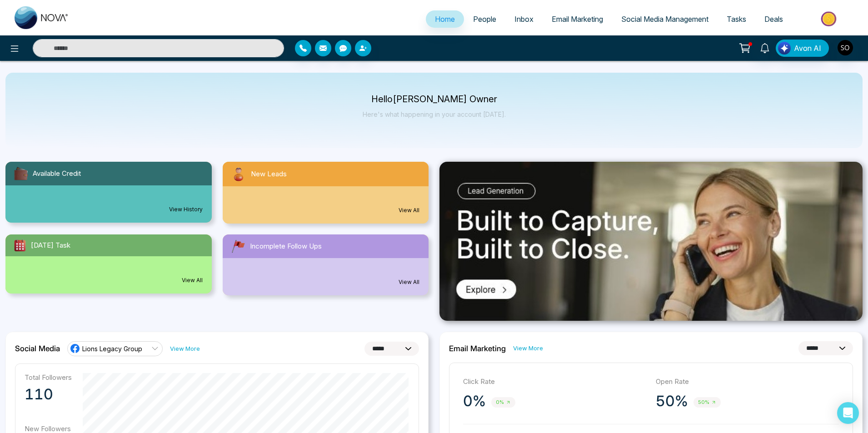 Image resolution: width=868 pixels, height=433 pixels. I want to click on span: Avon AI, so click(808, 48).